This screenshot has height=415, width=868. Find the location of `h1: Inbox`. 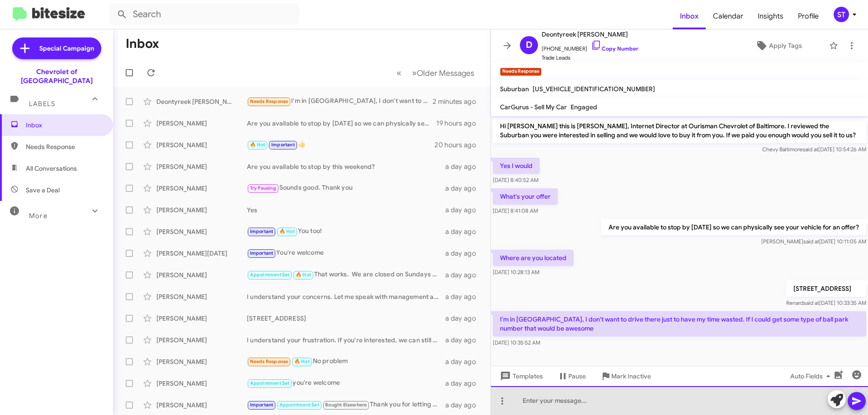

h1: Inbox is located at coordinates (142, 44).